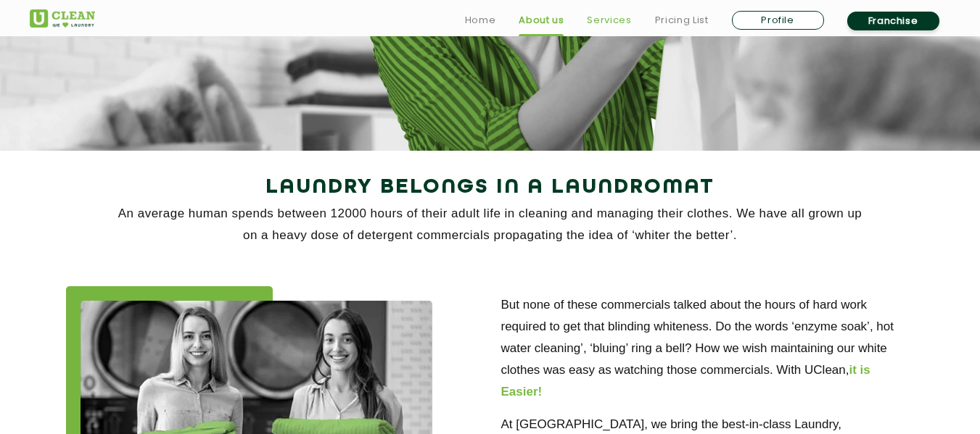 Image resolution: width=980 pixels, height=434 pixels. What do you see at coordinates (682, 20) in the screenshot?
I see `a: Pricing List` at bounding box center [682, 20].